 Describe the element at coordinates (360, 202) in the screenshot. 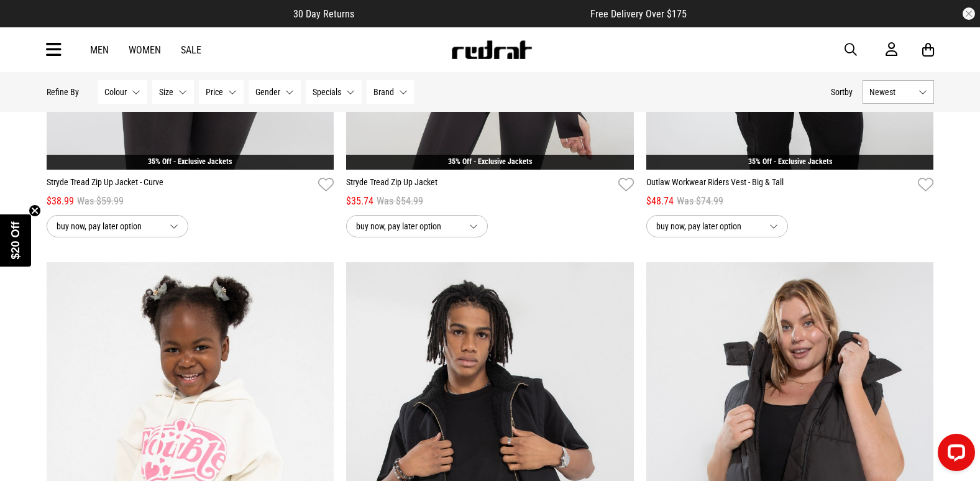

I see `span: $35.74` at that location.